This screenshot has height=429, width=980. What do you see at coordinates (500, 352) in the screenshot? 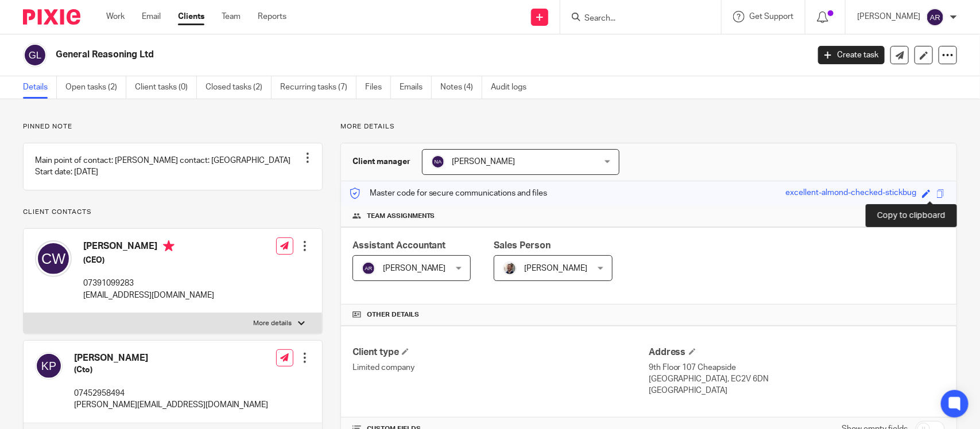
I see `h4: Client type` at bounding box center [500, 352].